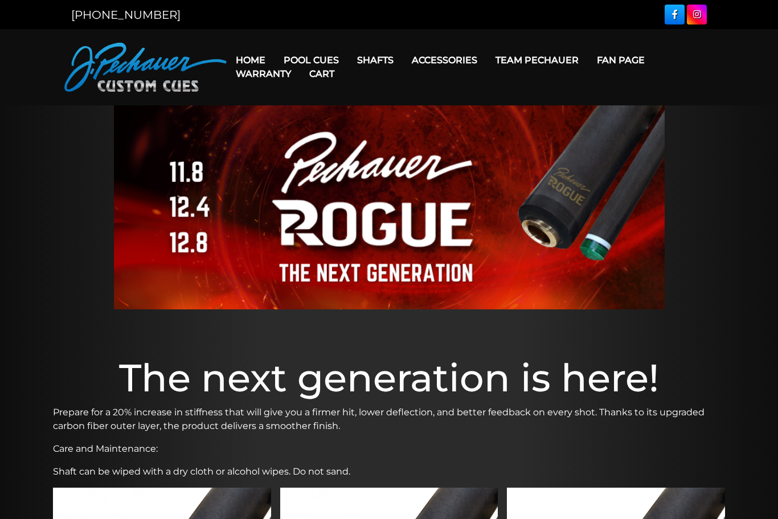 The image size is (778, 519). I want to click on a: Team Pechauer, so click(537, 60).